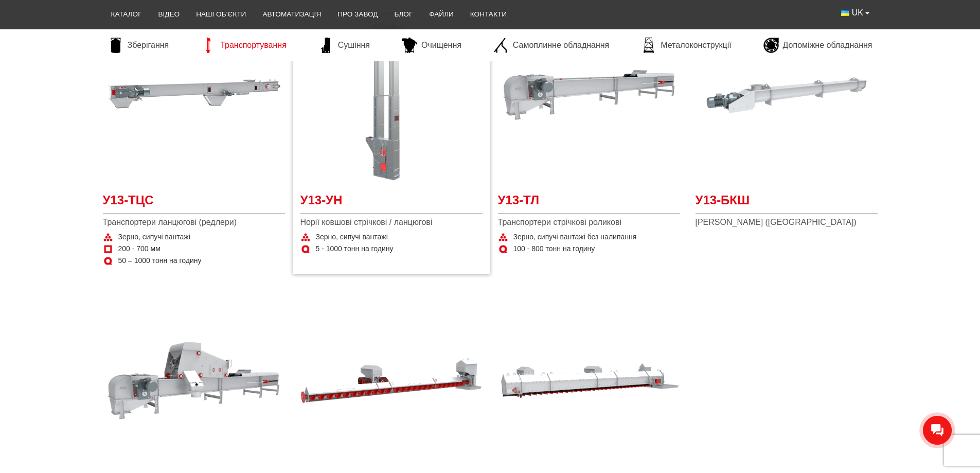  I want to click on span: UK, so click(857, 13).